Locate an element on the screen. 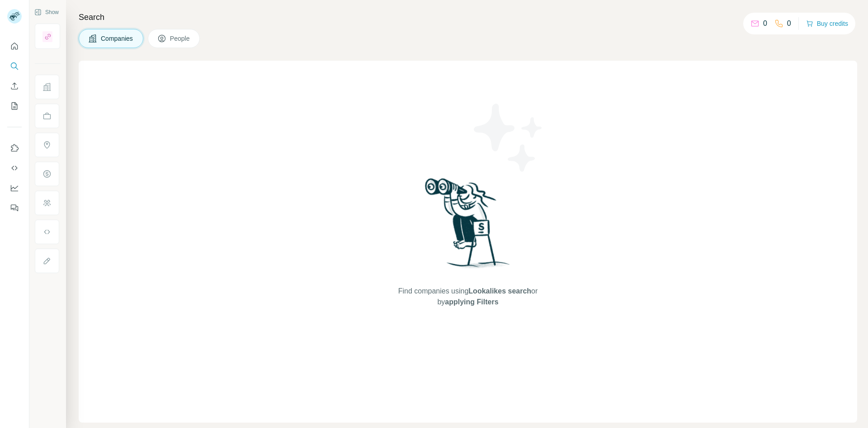 The width and height of the screenshot is (868, 428). button: Dashboard is located at coordinates (15, 188).